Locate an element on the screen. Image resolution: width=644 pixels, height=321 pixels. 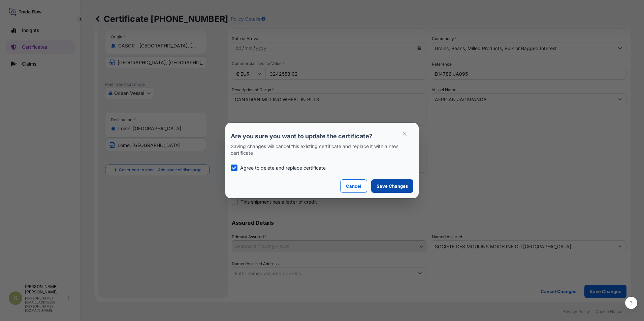
button: Cancel is located at coordinates (354, 186).